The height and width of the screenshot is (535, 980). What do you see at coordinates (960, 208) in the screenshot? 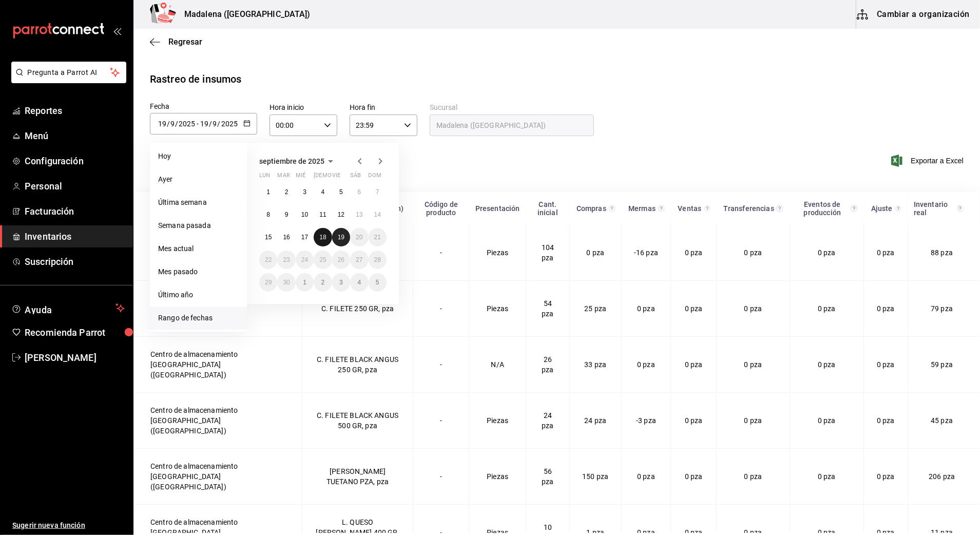
I see `svg: Inventario real = + compras - ventas - mermas - eventos de producción +/- transferencias +/- ajus...` at bounding box center [960, 208].